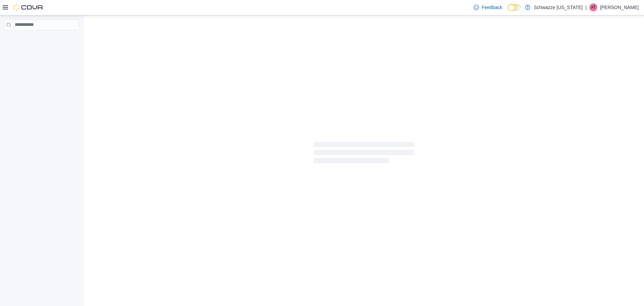 The image size is (644, 306). What do you see at coordinates (593, 7) in the screenshot?
I see `span: AT` at bounding box center [593, 7].